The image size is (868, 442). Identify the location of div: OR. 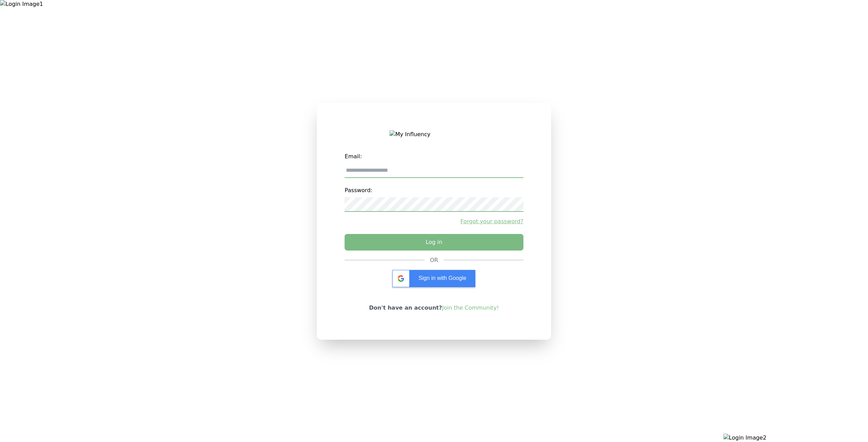
(434, 261).